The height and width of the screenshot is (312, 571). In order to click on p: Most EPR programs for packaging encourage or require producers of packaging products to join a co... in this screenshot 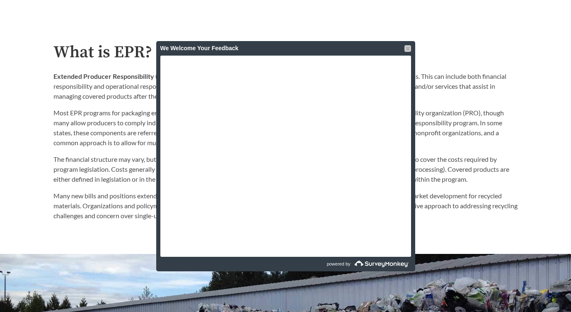, I will do `click(286, 128)`.